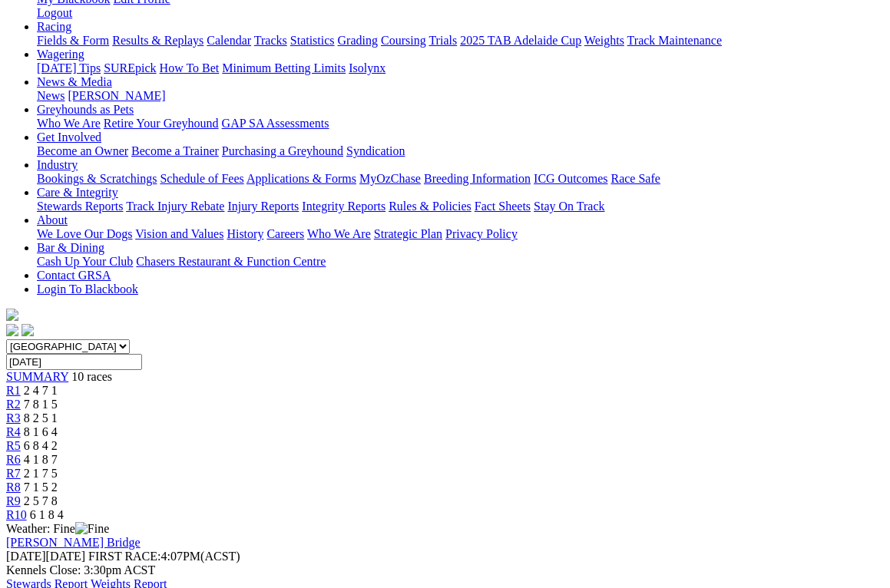  Describe the element at coordinates (339, 234) in the screenshot. I see `a: Who We Are` at that location.